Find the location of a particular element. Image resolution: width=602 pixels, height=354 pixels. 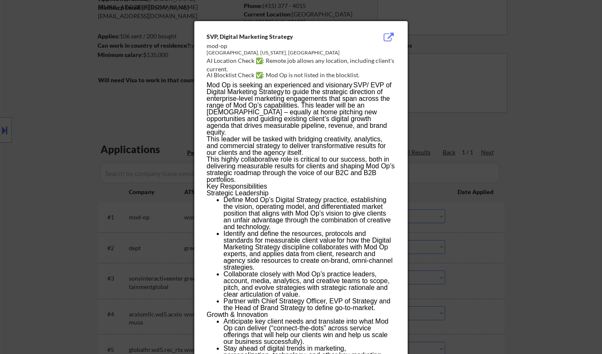

li: Anticipate key client needs and translate into what Mod Op can deliver (“connect-the-dots” across... is located at coordinates (309, 332).